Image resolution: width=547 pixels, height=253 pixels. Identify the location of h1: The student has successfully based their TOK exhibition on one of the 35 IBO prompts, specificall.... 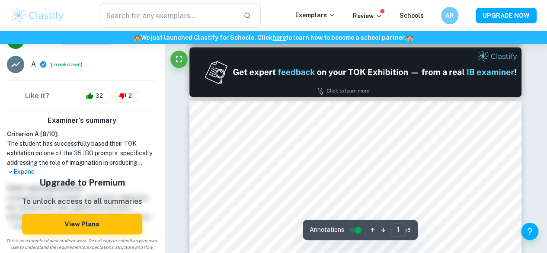
(82, 153).